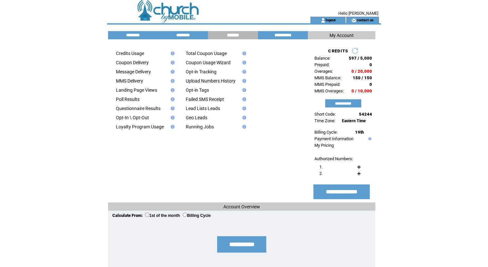 This screenshot has height=267, width=488. Describe the element at coordinates (138, 108) in the screenshot. I see `a: Questionnaire Results` at that location.